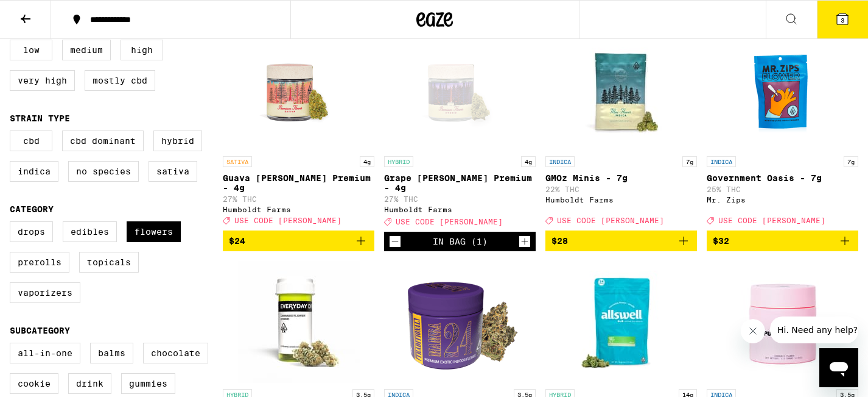 This screenshot has height=397, width=868. What do you see at coordinates (783, 178) in the screenshot?
I see `p: Government Oasis - 7g` at bounding box center [783, 178].